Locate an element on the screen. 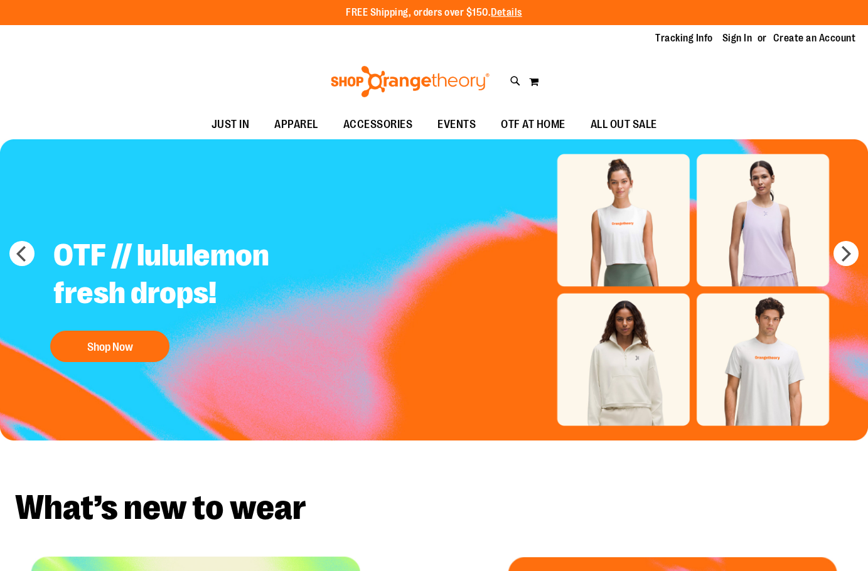 Image resolution: width=868 pixels, height=571 pixels. span: EVENTS is located at coordinates (456, 124).